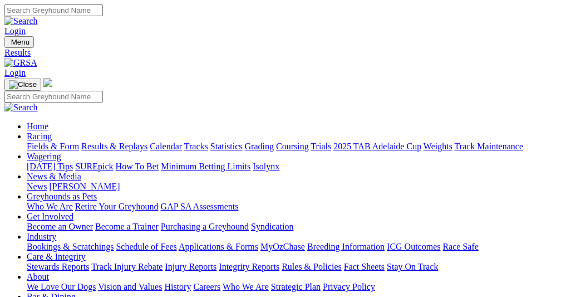 Image resolution: width=581 pixels, height=297 pixels. Describe the element at coordinates (39, 136) in the screenshot. I see `a: Racing` at that location.